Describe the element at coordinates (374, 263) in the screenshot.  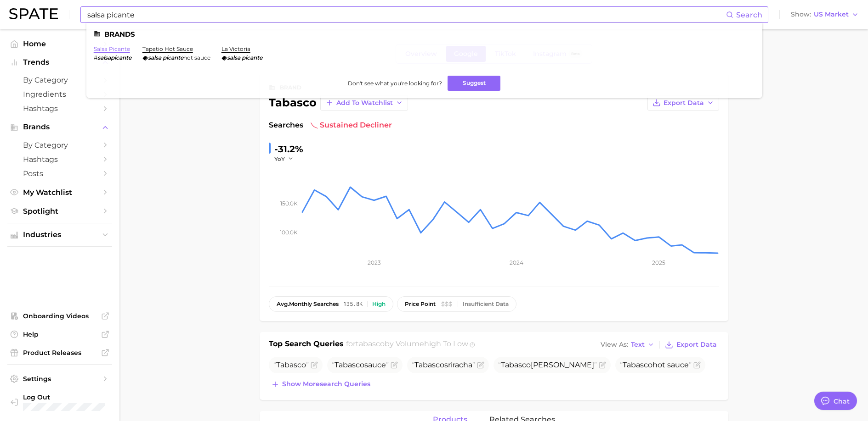
I see `tspan: 2023` at that location.